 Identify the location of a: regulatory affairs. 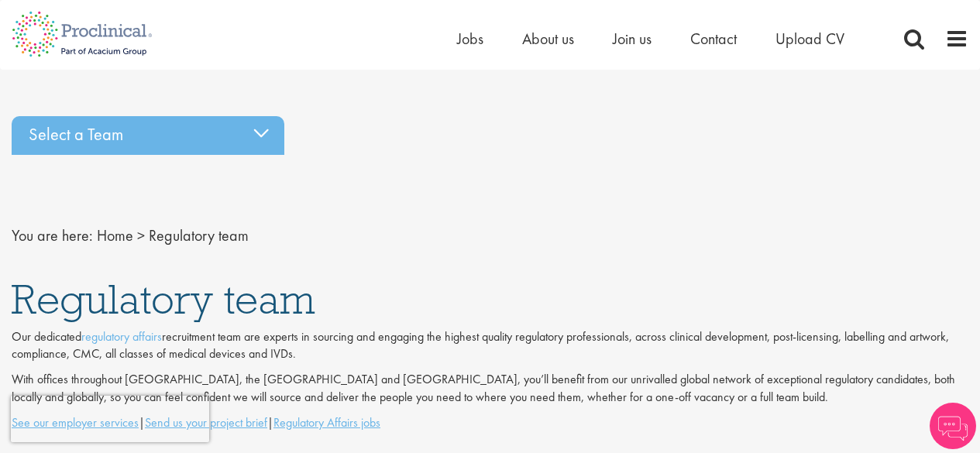
(121, 337).